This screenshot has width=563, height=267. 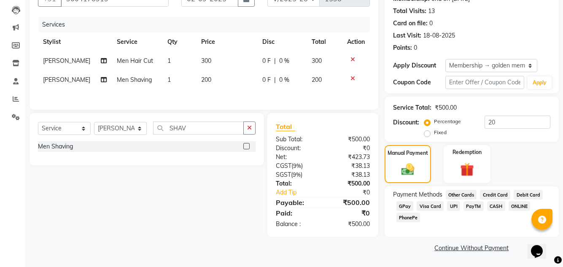 What do you see at coordinates (296, 139) in the screenshot?
I see `div: Sub Total:` at bounding box center [296, 139].